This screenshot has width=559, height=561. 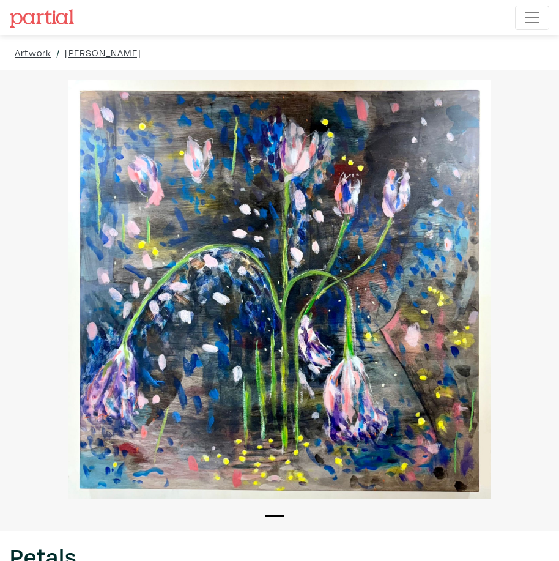 What do you see at coordinates (532, 18) in the screenshot?
I see `button: Toggle navigation` at bounding box center [532, 18].